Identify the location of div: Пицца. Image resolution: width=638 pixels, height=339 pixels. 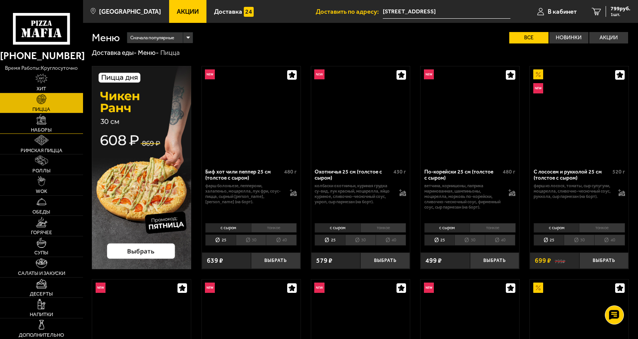
(170, 53).